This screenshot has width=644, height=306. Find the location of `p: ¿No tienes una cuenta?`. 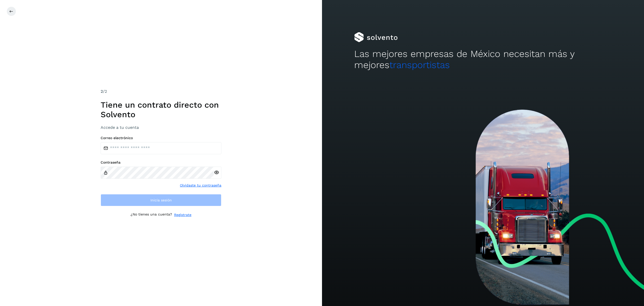

p: ¿No tienes una cuenta? is located at coordinates (152, 215).